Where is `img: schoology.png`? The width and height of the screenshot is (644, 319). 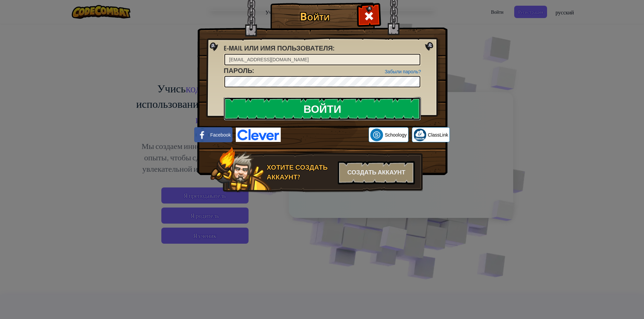
img: schoology.png is located at coordinates (377, 135).